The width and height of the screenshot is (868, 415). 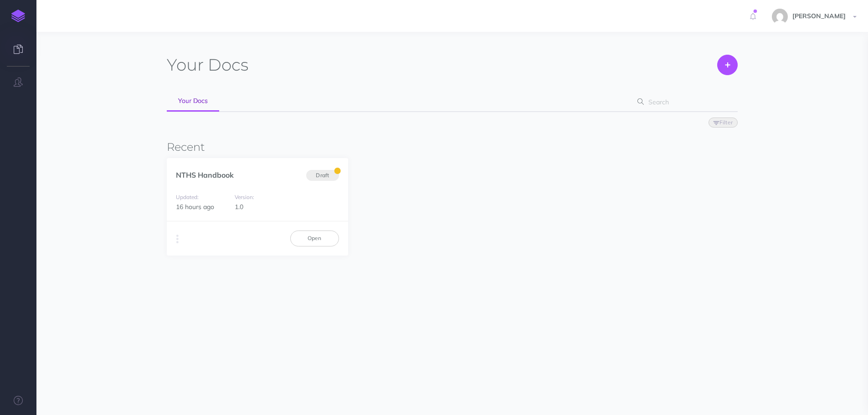 I want to click on h1: Docs, so click(x=208, y=65).